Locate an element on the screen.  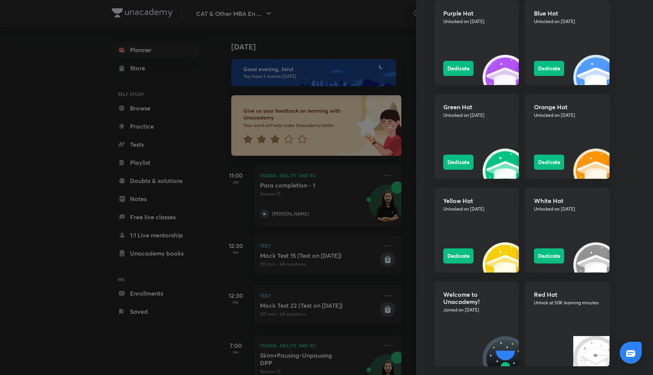
h5: Green Hat is located at coordinates (477, 107).